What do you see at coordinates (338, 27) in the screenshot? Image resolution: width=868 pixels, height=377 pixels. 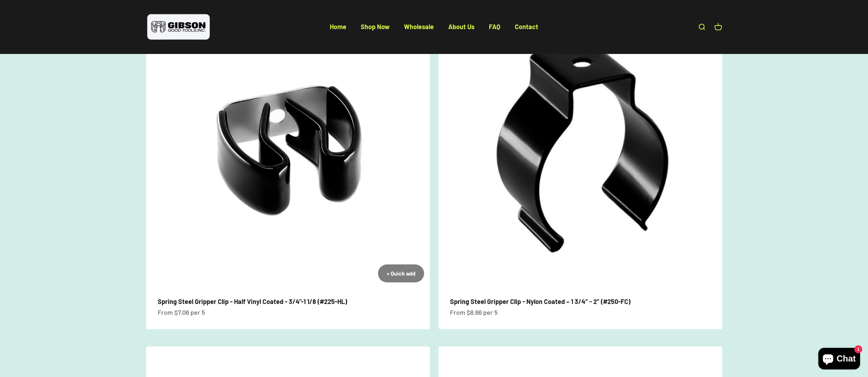 I see `a: Home` at bounding box center [338, 27].